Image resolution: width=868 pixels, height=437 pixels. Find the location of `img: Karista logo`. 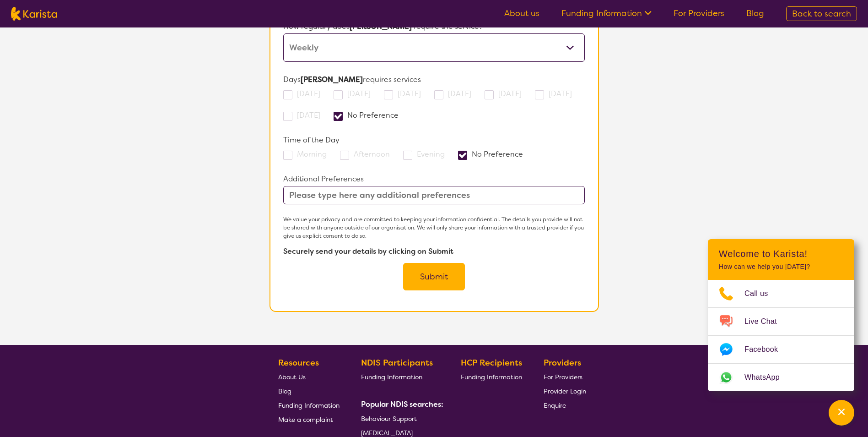

img: Karista logo is located at coordinates (34, 14).